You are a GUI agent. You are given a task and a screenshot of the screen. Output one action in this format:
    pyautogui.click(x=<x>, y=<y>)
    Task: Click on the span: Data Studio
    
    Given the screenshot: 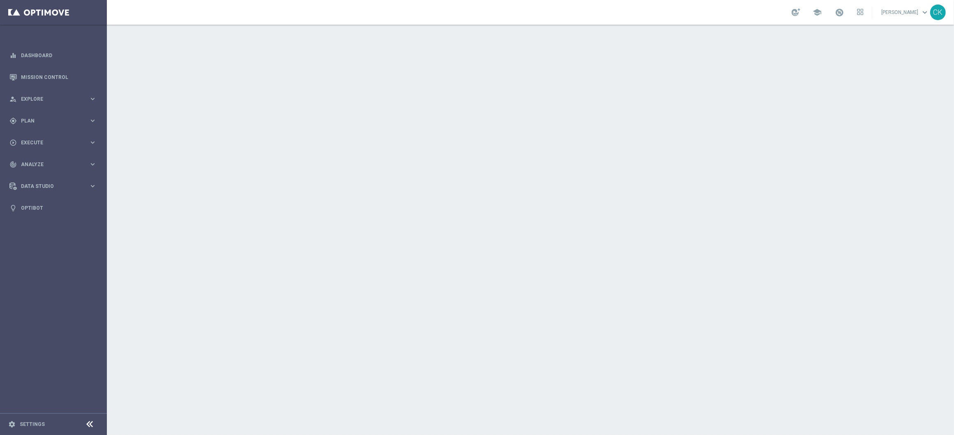 What is the action you would take?
    pyautogui.click(x=55, y=186)
    